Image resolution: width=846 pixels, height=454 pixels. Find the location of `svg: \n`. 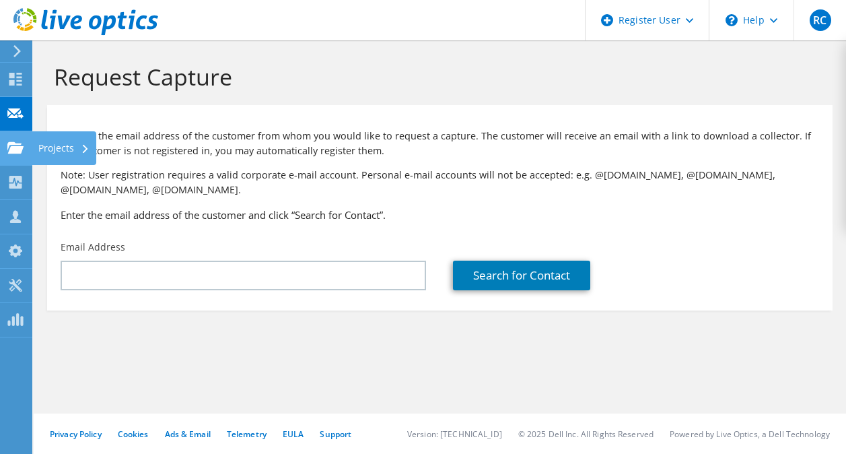

svg: \n is located at coordinates (731, 20).